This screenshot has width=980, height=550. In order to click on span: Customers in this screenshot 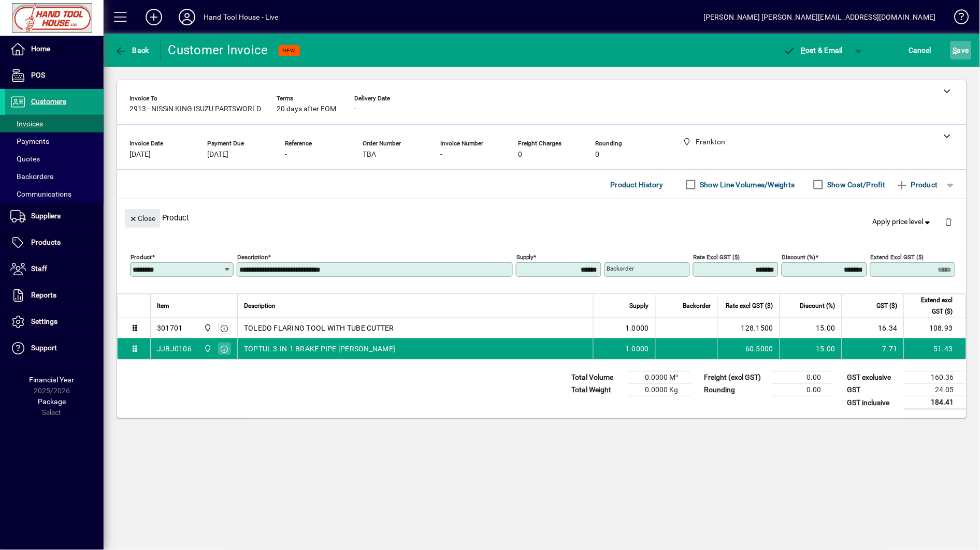, I will do `click(48, 101)`.